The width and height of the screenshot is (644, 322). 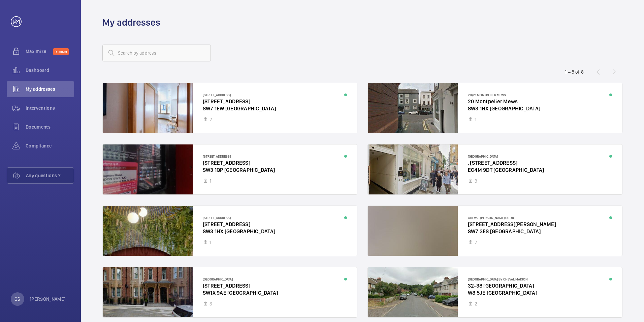 What do you see at coordinates (50, 176) in the screenshot?
I see `span: Any questions ?` at bounding box center [50, 176].